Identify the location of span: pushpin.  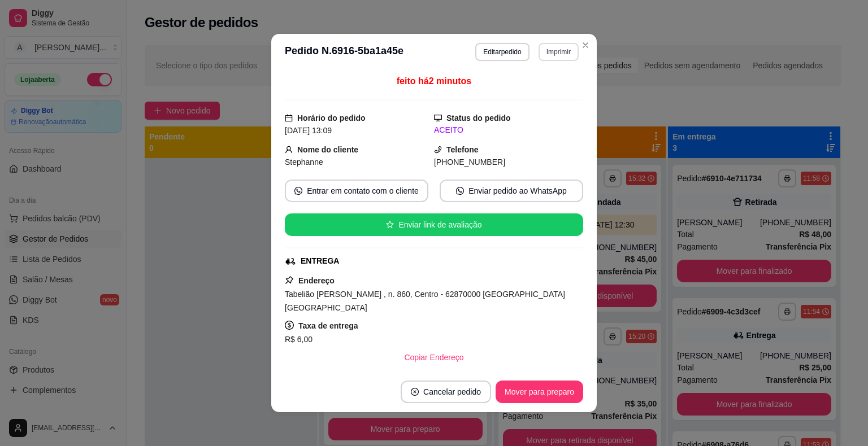
(289, 280).